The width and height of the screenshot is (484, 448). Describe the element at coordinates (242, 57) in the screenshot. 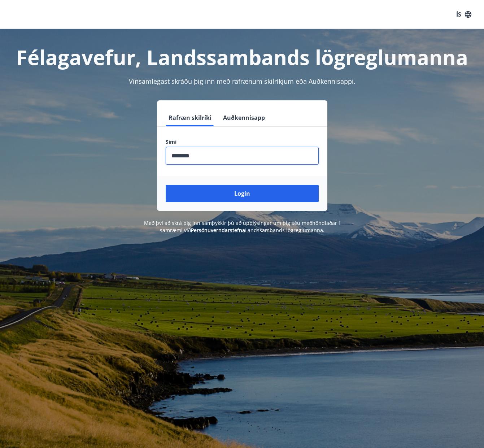

I see `h1: Félagavefur, Landssambands lögreglumanna` at that location.